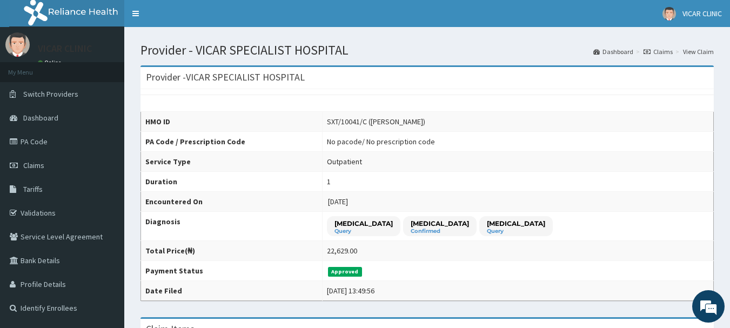  I want to click on span: Tariffs, so click(33, 189).